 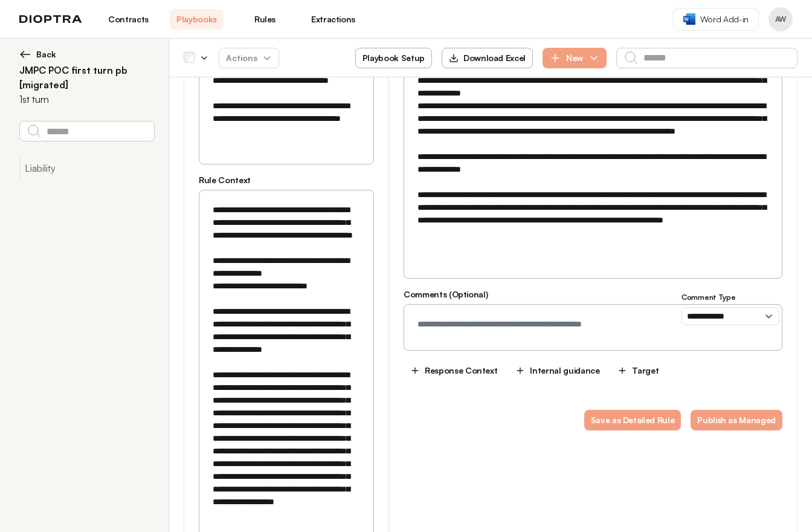 I want to click on img: word, so click(x=689, y=19).